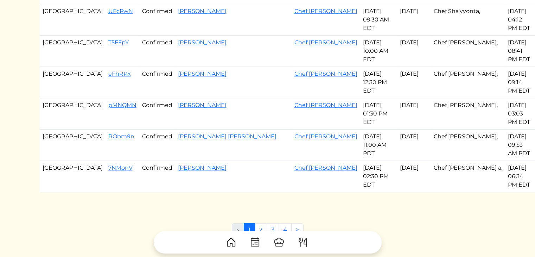  Describe the element at coordinates (123, 105) in the screenshot. I see `a: pMNQMN` at that location.